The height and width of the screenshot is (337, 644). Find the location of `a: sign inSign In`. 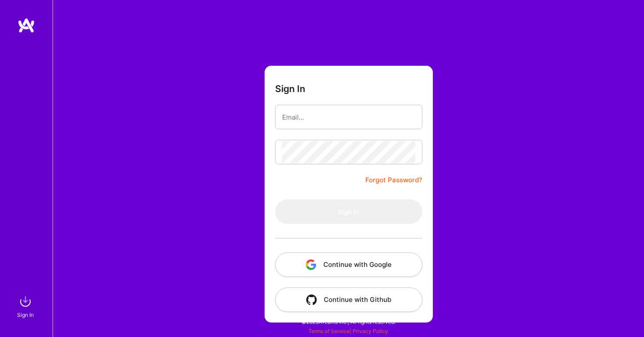

a: sign inSign In is located at coordinates (26, 306).